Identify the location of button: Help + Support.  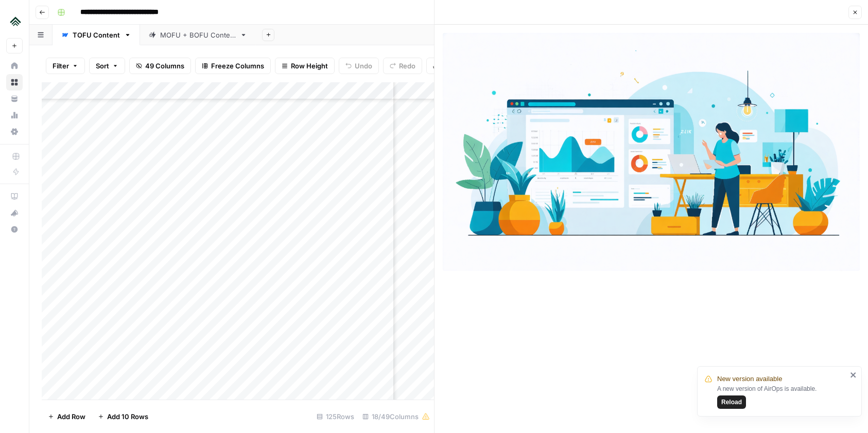
(15, 229).